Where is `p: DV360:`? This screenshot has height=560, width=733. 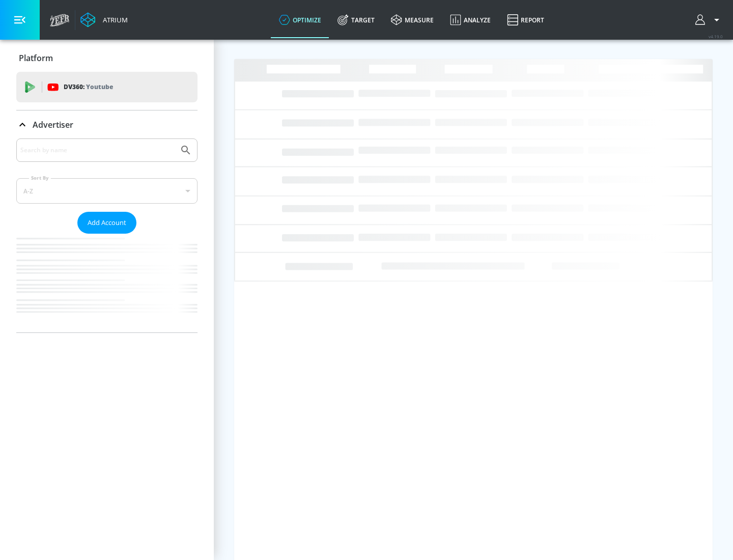
p: DV360: is located at coordinates (88, 87).